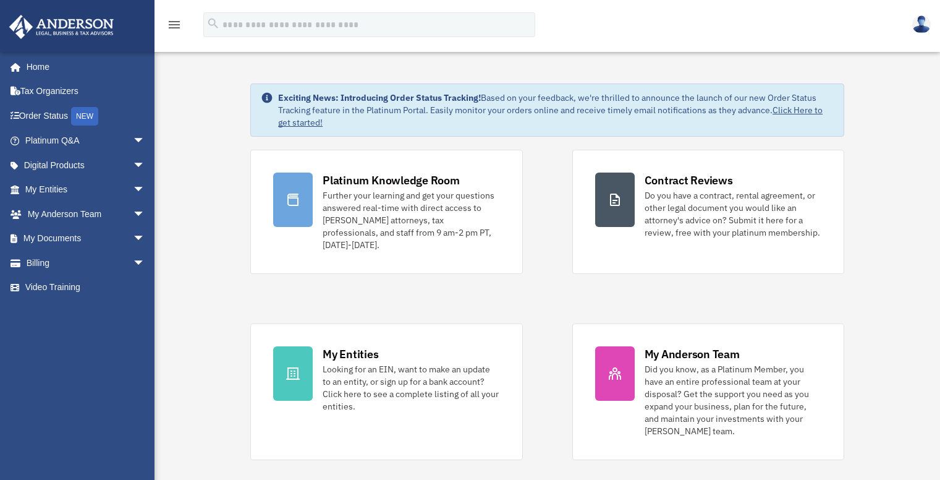 The height and width of the screenshot is (480, 940). Describe the element at coordinates (174, 27) in the screenshot. I see `a: menu` at that location.